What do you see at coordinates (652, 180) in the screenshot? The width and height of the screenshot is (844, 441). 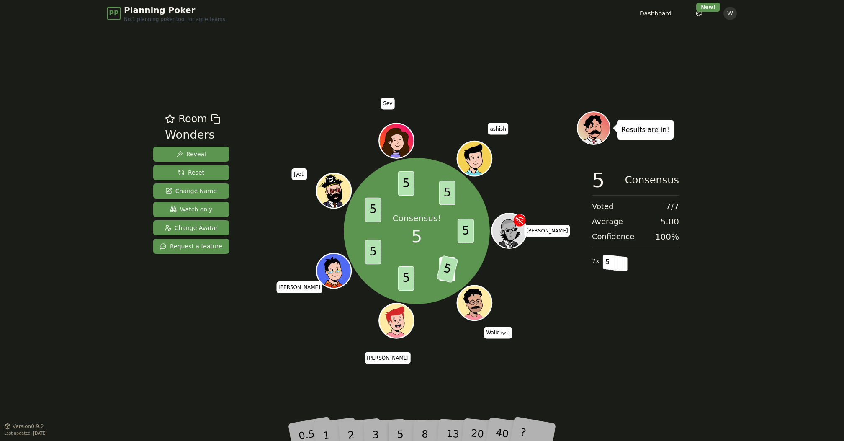 I see `span: Consensus` at bounding box center [652, 180].